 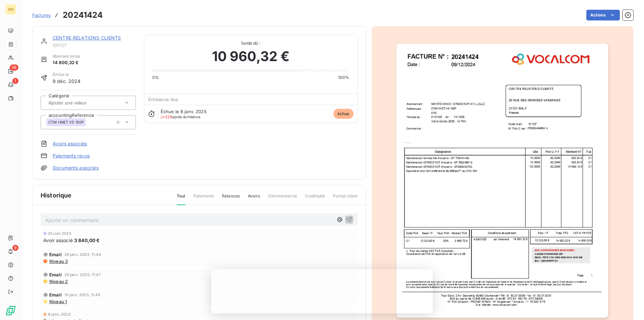 I want to click on span: 0%, so click(x=155, y=77).